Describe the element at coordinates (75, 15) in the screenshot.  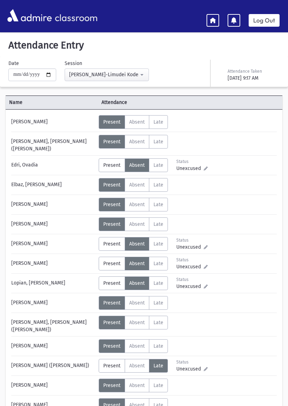
I see `span: classroom` at that location.